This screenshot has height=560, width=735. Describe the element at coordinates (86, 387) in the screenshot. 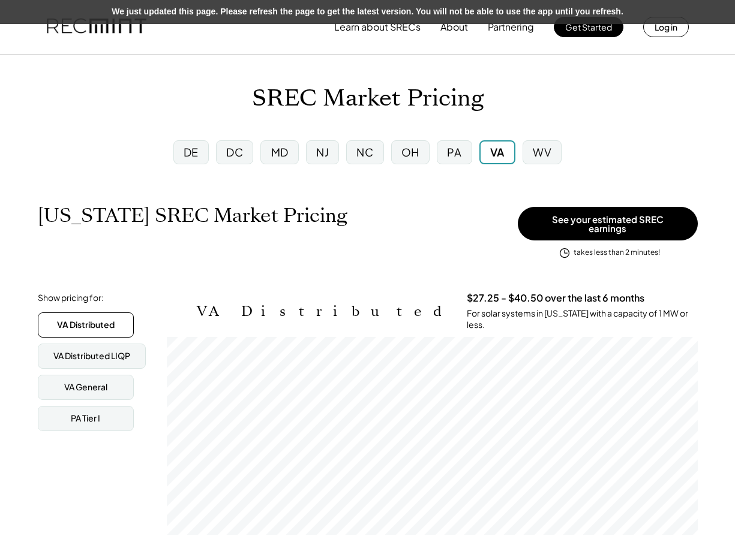

I see `div: VA General` at that location.